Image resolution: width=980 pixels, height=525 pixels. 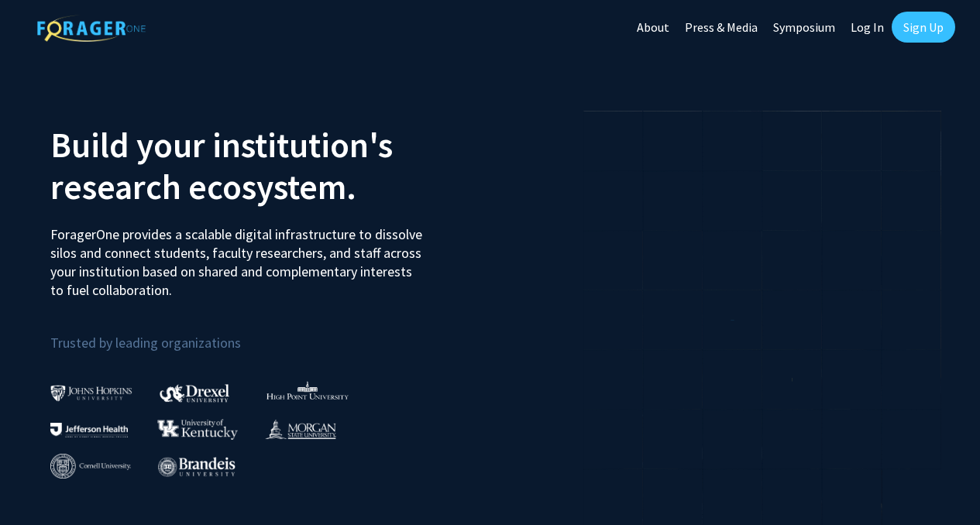 I want to click on img: High Point University, so click(x=307, y=390).